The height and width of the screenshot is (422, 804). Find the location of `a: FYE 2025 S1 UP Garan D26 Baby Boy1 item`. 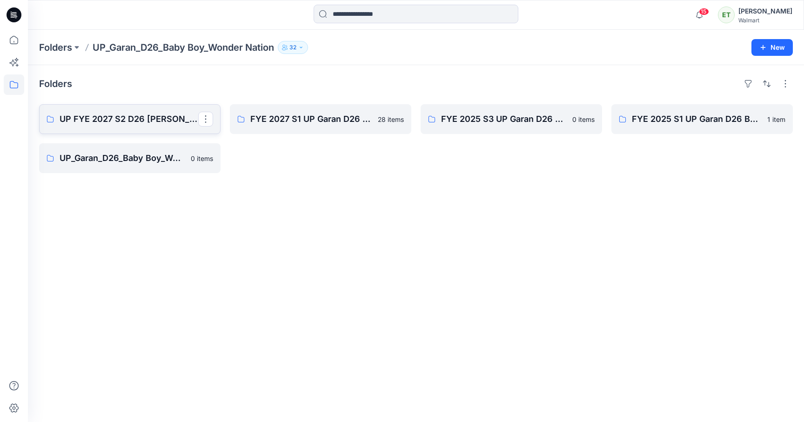

a: FYE 2025 S1 UP Garan D26 Baby Boy1 item is located at coordinates (702, 119).